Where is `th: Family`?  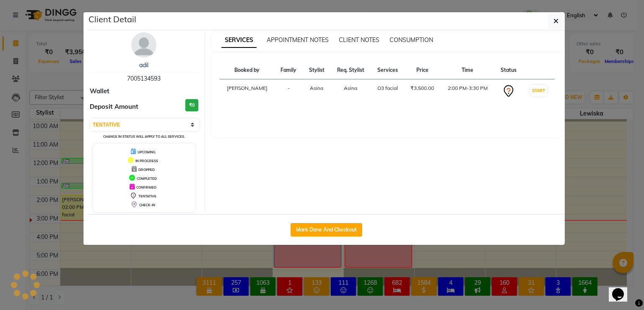 th: Family is located at coordinates (289, 70).